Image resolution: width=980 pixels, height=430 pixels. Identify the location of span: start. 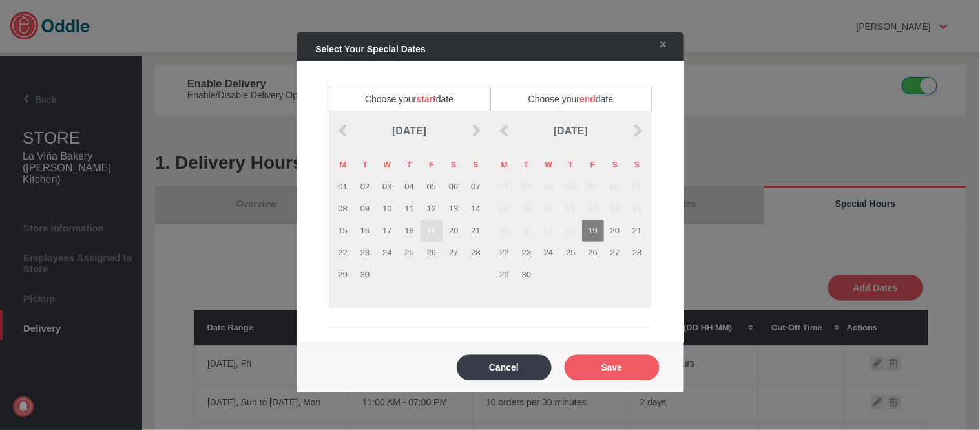
(426, 99).